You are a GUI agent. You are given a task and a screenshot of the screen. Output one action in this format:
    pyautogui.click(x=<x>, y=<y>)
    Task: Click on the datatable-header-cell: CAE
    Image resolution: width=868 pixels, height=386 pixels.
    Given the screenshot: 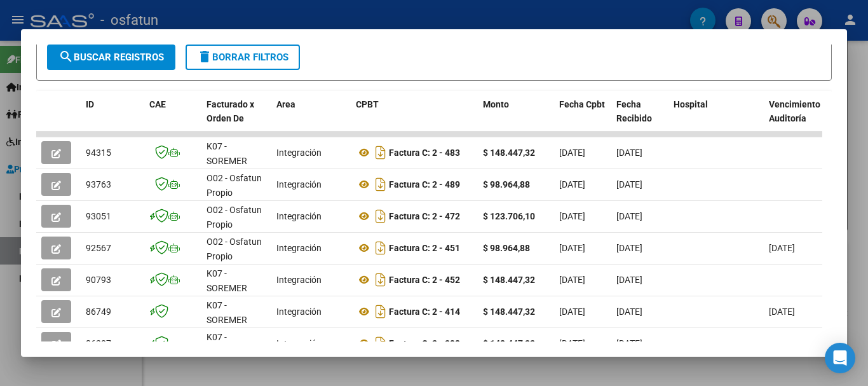 What is the action you would take?
    pyautogui.click(x=173, y=119)
    